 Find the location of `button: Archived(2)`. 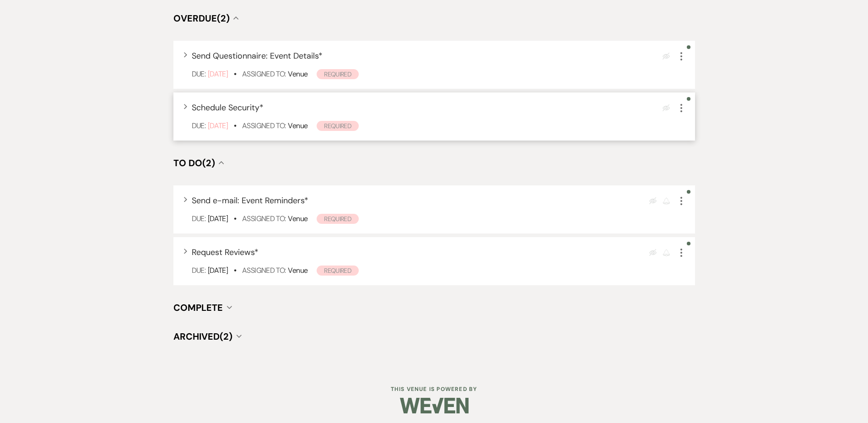

button: Archived(2) is located at coordinates (207, 337).